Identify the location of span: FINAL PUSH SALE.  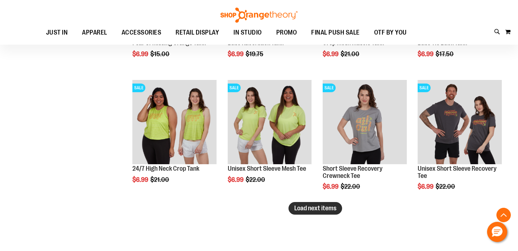
(335, 32).